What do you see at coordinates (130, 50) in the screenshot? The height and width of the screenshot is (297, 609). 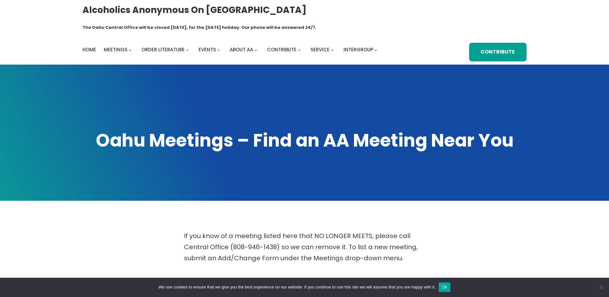 I see `button: Meetings submenu` at bounding box center [130, 50].